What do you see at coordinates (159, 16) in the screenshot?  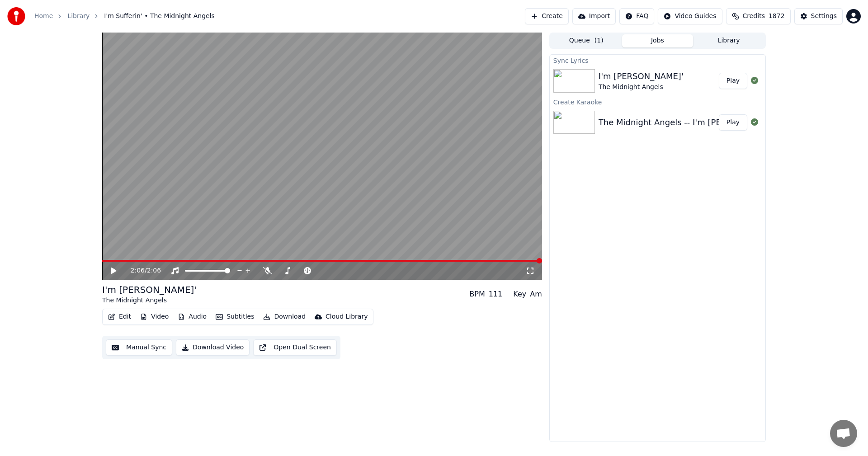 I see `span: I'm Sufferin' • The Midnight Angels` at bounding box center [159, 16].